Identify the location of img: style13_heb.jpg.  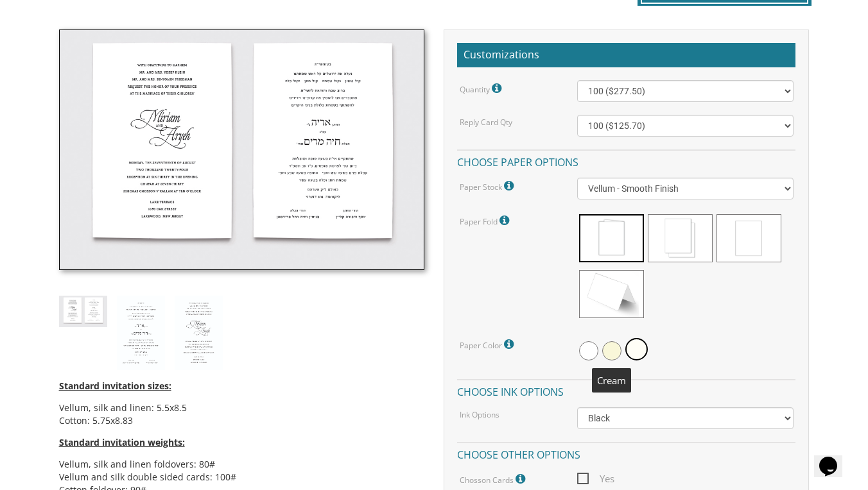
(141, 333).